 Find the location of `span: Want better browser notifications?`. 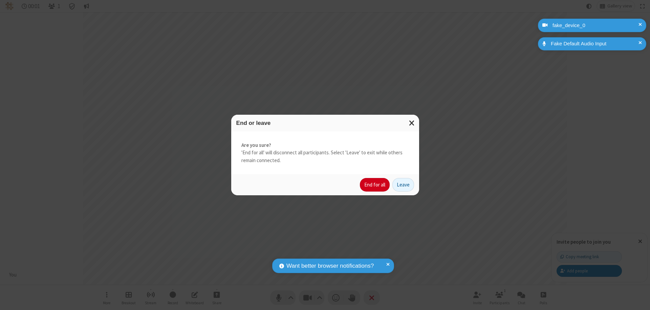

span: Want better browser notifications? is located at coordinates (330, 266).